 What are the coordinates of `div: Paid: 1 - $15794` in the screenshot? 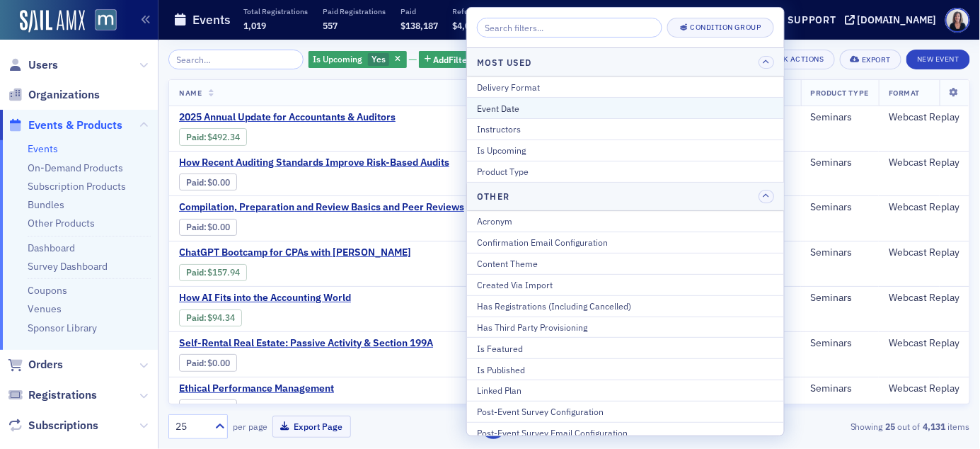 It's located at (213, 273).